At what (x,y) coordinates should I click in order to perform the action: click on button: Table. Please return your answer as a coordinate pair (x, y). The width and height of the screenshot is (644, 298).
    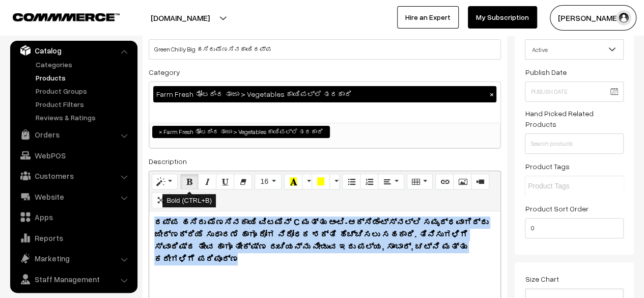
    Looking at the image, I should click on (420, 182).